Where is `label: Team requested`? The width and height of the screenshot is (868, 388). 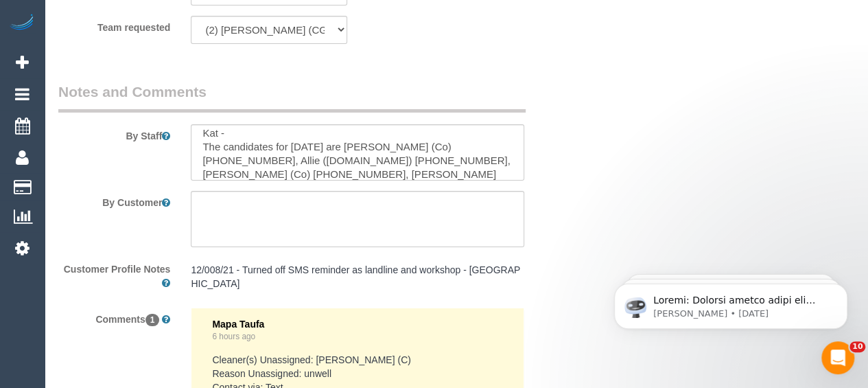 label: Team requested is located at coordinates (114, 25).